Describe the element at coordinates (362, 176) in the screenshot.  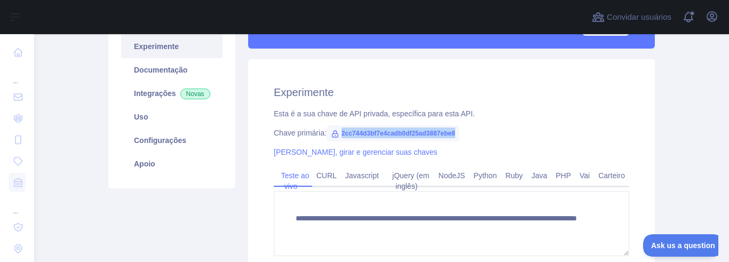
I see `a: Javascript` at that location.